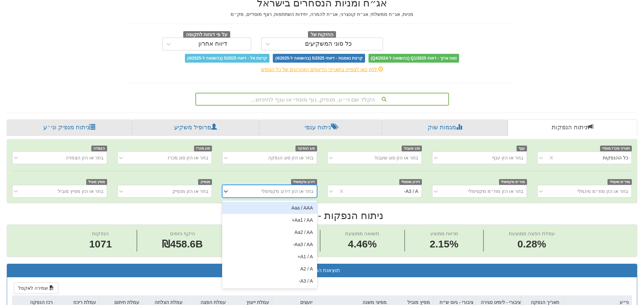 Image resolution: width=644 pixels, height=305 pixels. I want to click on h5: מניות, אג״ח ממשלתי, אג״ח קונצרני, אג״ח להמרה, יחידות השתתפות, רצף מוסדיים, מק״מ, so click(322, 14).